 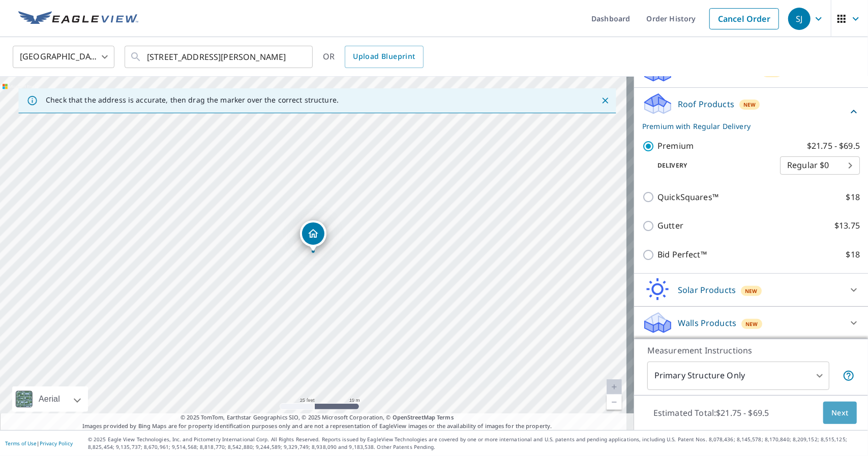 What do you see at coordinates (834, 146) in the screenshot?
I see `p: $21.75 - $69.5` at bounding box center [834, 146].